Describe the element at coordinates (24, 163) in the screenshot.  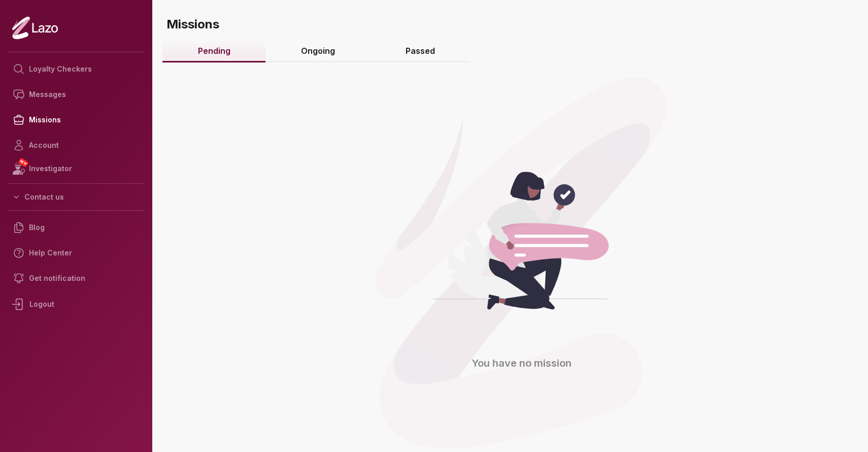
I see `span: NEW` at that location.